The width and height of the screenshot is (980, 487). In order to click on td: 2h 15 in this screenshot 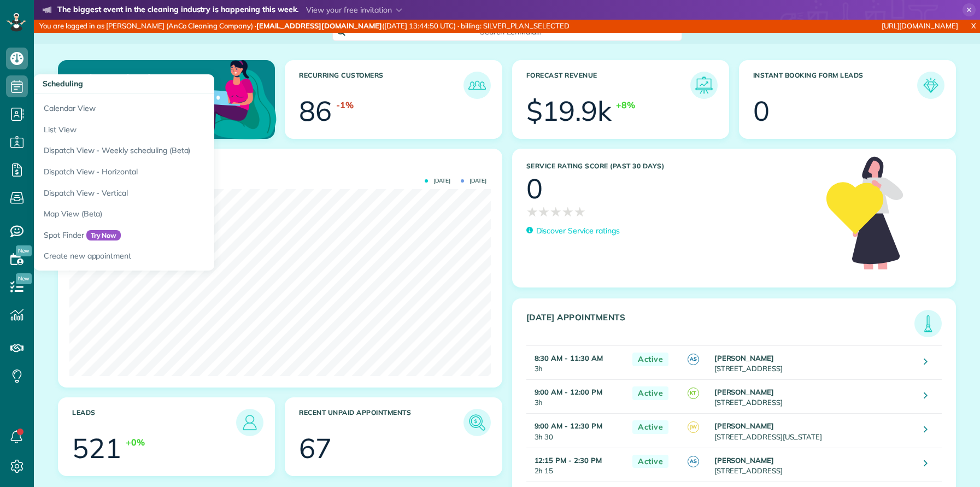, I will do `click(577, 464)`.